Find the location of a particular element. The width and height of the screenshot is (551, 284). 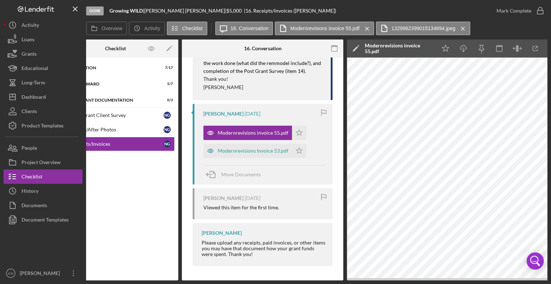

div: Loans is located at coordinates (28, 40).